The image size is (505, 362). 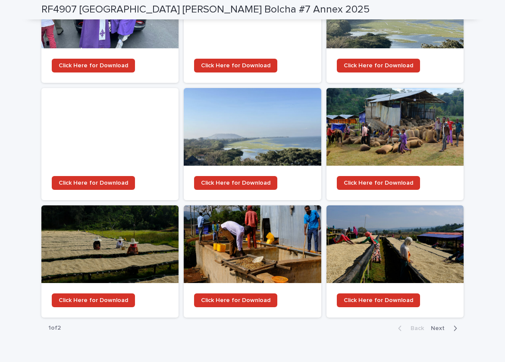 What do you see at coordinates (440, 328) in the screenshot?
I see `span: Next` at bounding box center [440, 328].